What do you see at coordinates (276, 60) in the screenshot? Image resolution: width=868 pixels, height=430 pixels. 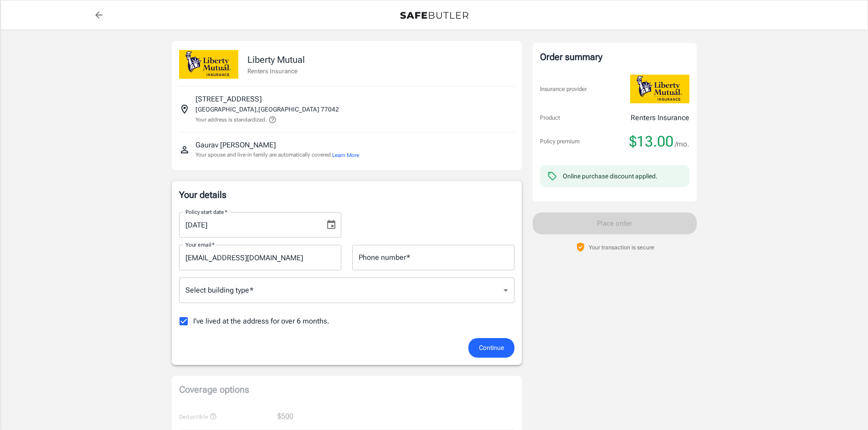 I see `p: Liberty Mutual` at bounding box center [276, 60].